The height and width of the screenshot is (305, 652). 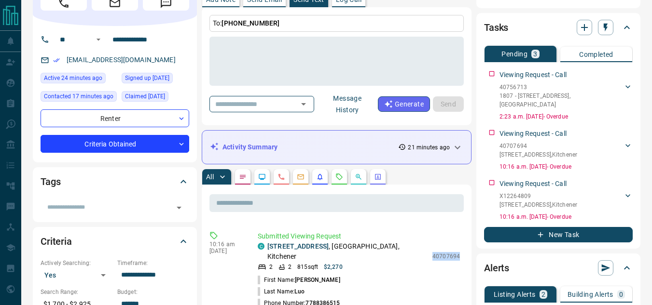 What do you see at coordinates (115, 182) in the screenshot?
I see `div: Tags` at bounding box center [115, 182].